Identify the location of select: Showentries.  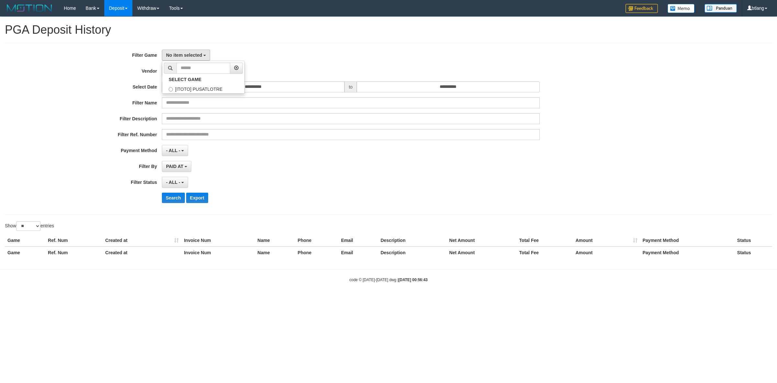
(28, 226).